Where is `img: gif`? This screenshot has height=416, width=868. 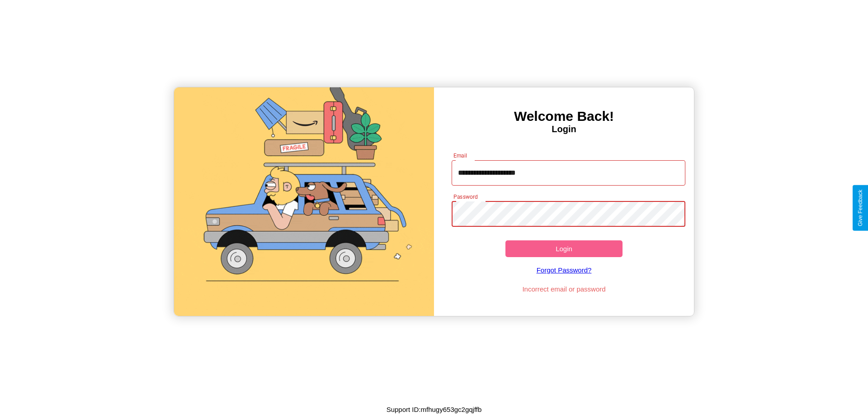 img: gif is located at coordinates (304, 201).